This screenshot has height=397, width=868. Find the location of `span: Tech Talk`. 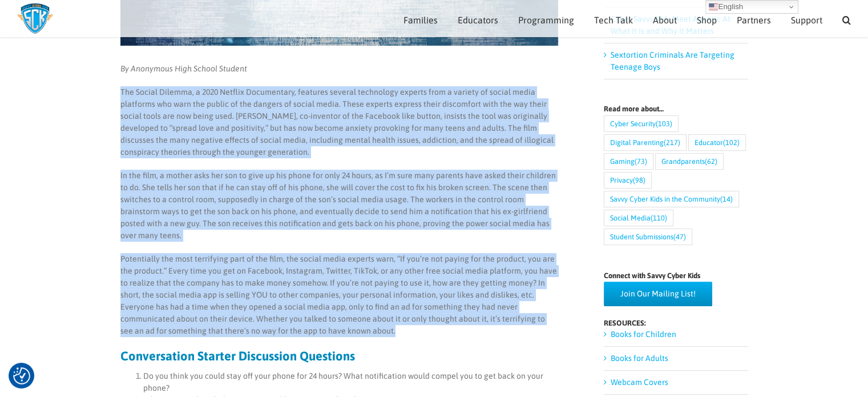

span: Tech Talk is located at coordinates (614, 20).